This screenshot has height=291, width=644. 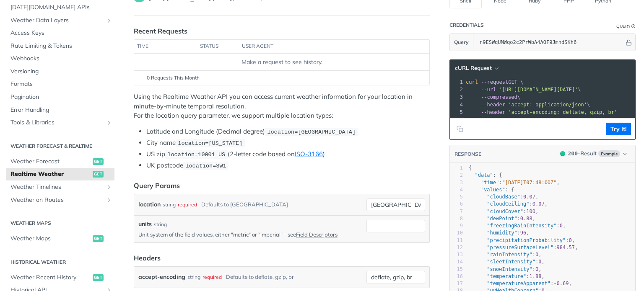 What do you see at coordinates (147, 258) in the screenshot?
I see `div: Headers` at bounding box center [147, 258].